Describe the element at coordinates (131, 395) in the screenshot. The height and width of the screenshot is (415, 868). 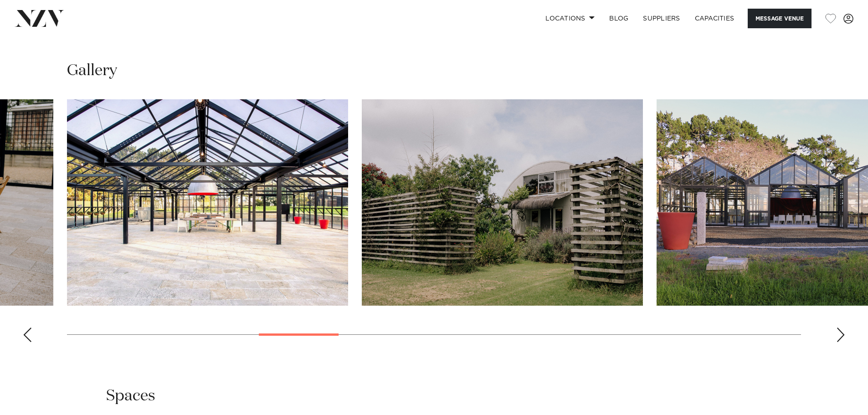
I see `h2: Spaces` at that location.